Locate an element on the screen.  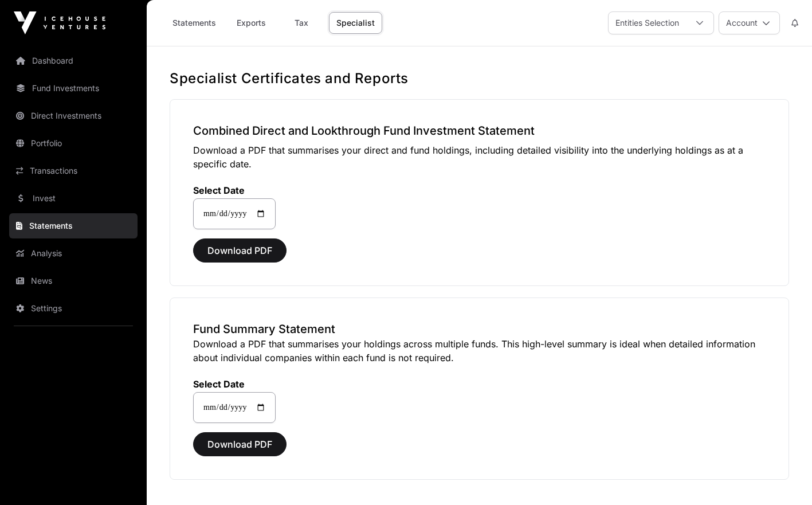
a: Fund Investments is located at coordinates (73, 89).